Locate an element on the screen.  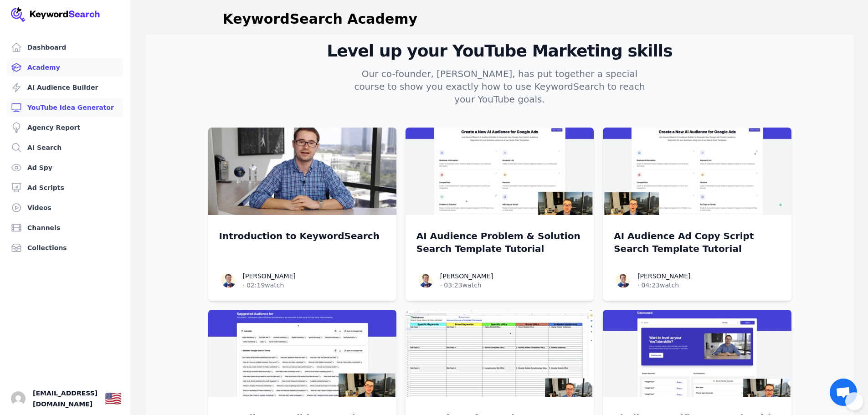
p: AI Audience Problem & Solution Search Template Tutorial is located at coordinates (499, 242).